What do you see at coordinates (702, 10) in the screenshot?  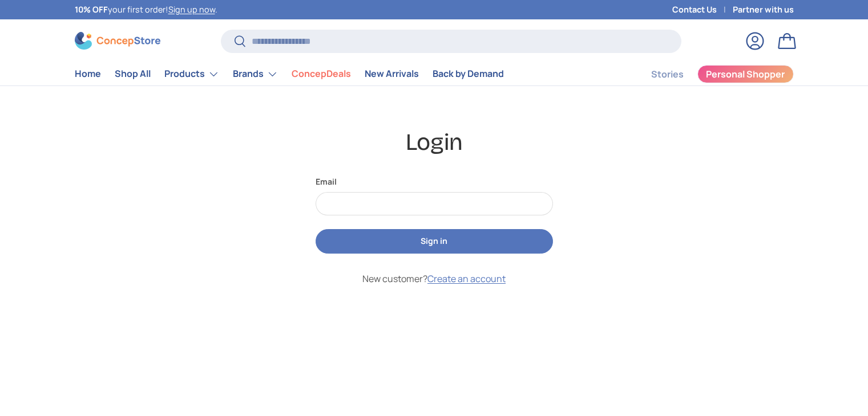 I see `a: Contact Us` at bounding box center [702, 10].